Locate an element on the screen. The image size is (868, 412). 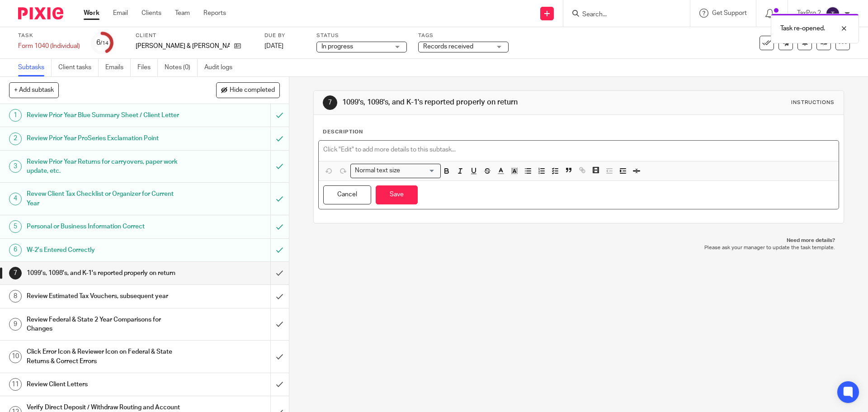
input: Search for option is located at coordinates (419, 171).